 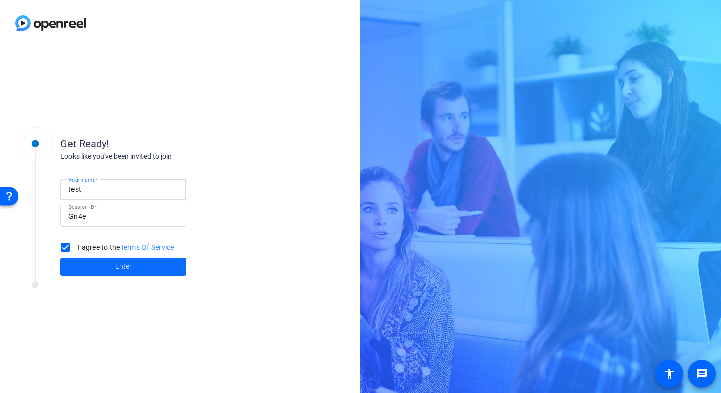 What do you see at coordinates (161, 144) in the screenshot?
I see `div: Get Ready!` at bounding box center [161, 144].